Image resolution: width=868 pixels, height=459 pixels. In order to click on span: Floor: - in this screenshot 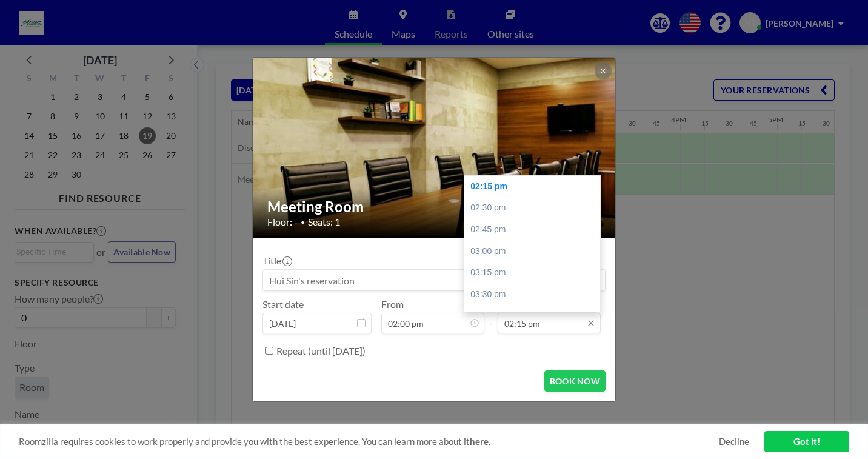, I will do `click(282, 222)`.